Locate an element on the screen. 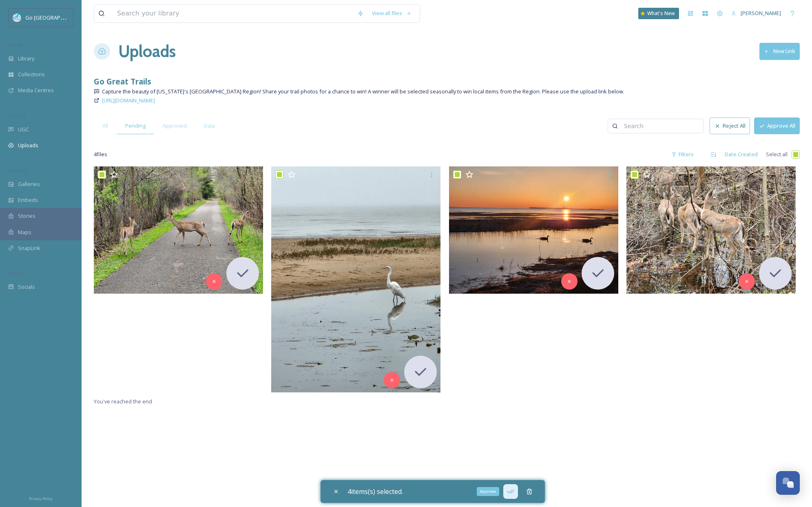  span: Media Centres is located at coordinates (36, 90).